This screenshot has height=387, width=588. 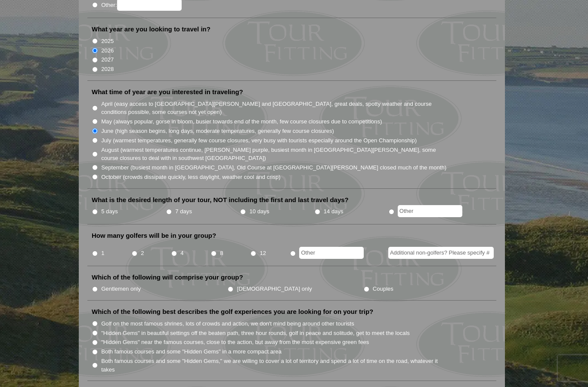 I want to click on label: 5 days, so click(x=110, y=212).